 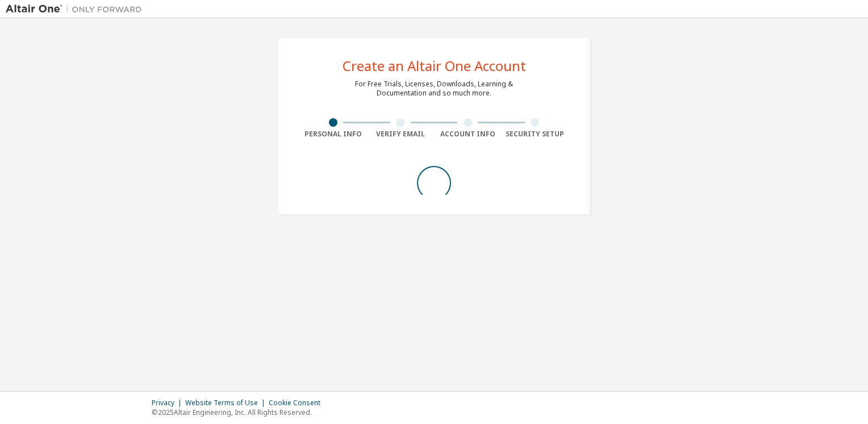 I want to click on div: Create an Altair One Account, so click(x=434, y=66).